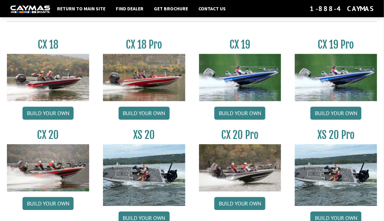 Image resolution: width=384 pixels, height=221 pixels. What do you see at coordinates (48, 77) in the screenshot?
I see `img: CX-18S_thumbnail.jpg` at bounding box center [48, 77].